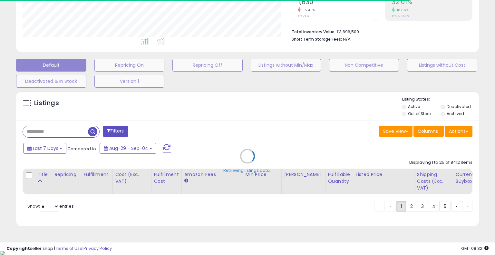  Describe the element at coordinates (248, 170) in the screenshot. I see `div: Retrieving listings data..` at that location.